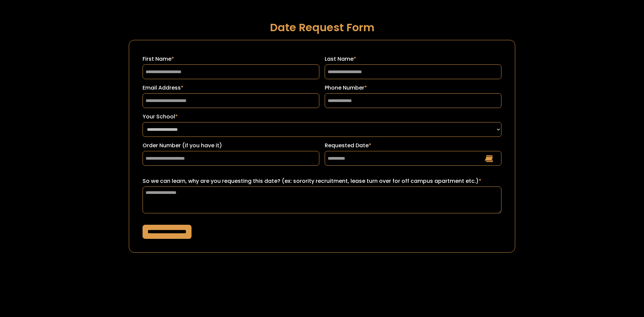 Image resolution: width=644 pixels, height=317 pixels. Describe the element at coordinates (231, 146) in the screenshot. I see `label: Order Number (if you have it)` at that location.